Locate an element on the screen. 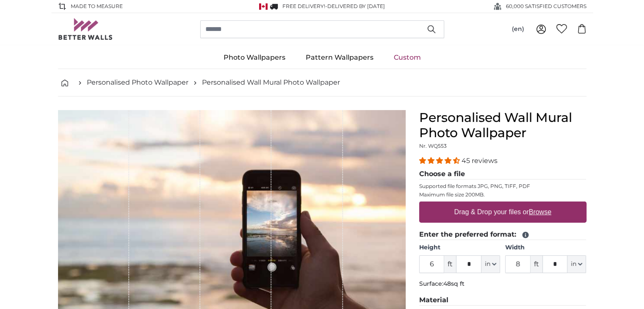 The height and width of the screenshot is (309, 644). span: 45 reviews is located at coordinates (479, 160).